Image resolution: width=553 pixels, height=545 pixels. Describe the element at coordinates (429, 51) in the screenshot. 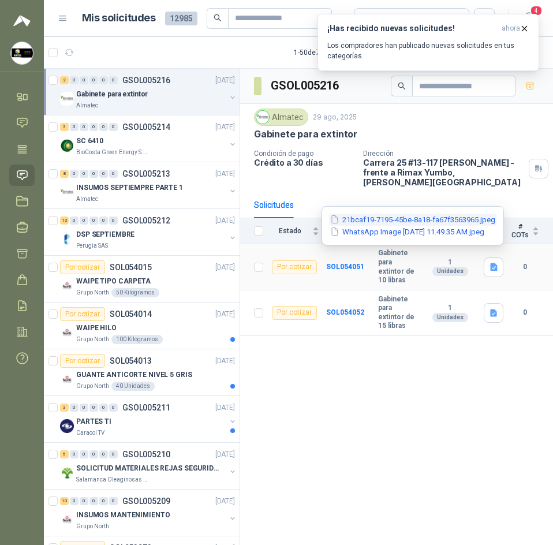

I see `p: Los compradores han publicado nuevas solicitudes en tus categorías.` at that location.